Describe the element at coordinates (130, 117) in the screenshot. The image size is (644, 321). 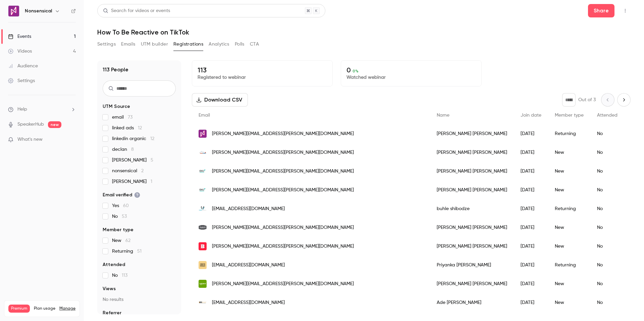
I see `span: 73` at that location.